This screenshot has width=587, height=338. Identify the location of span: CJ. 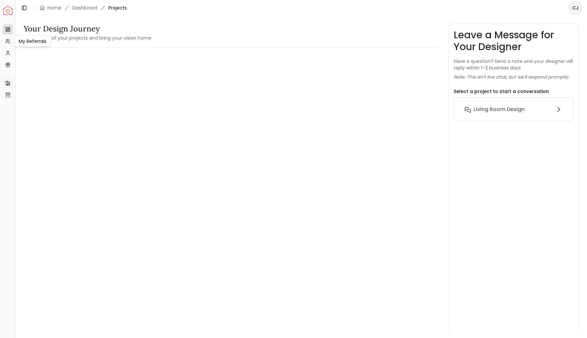
(576, 8).